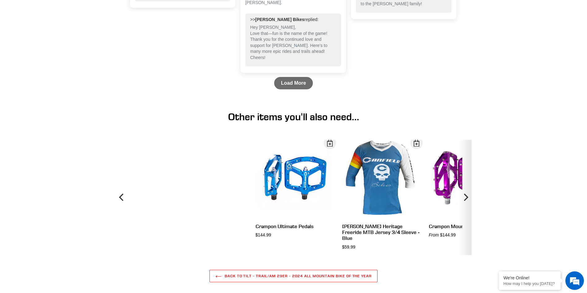 The width and height of the screenshot is (587, 293). I want to click on textarea: Type your message and hit 'Enter', so click(60, 180).